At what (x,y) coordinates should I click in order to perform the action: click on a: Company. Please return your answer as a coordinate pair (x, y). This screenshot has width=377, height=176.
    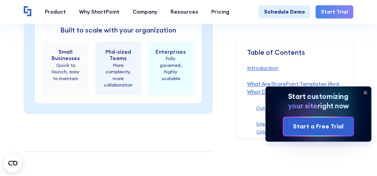
    Looking at the image, I should click on (145, 12).